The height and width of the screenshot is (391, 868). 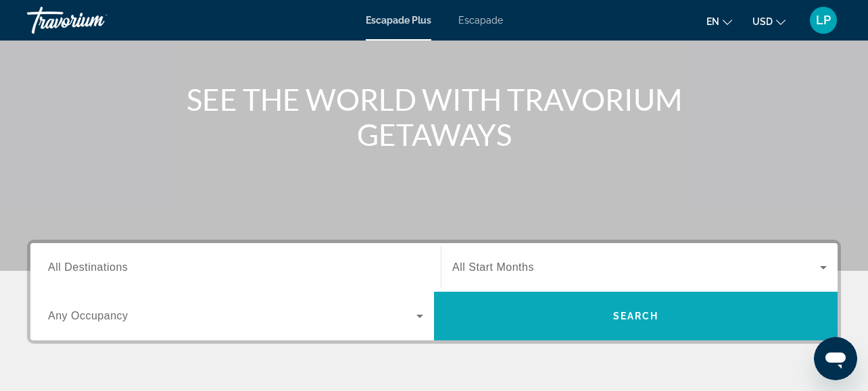 What do you see at coordinates (481, 20) in the screenshot?
I see `font: Escapade` at bounding box center [481, 20].